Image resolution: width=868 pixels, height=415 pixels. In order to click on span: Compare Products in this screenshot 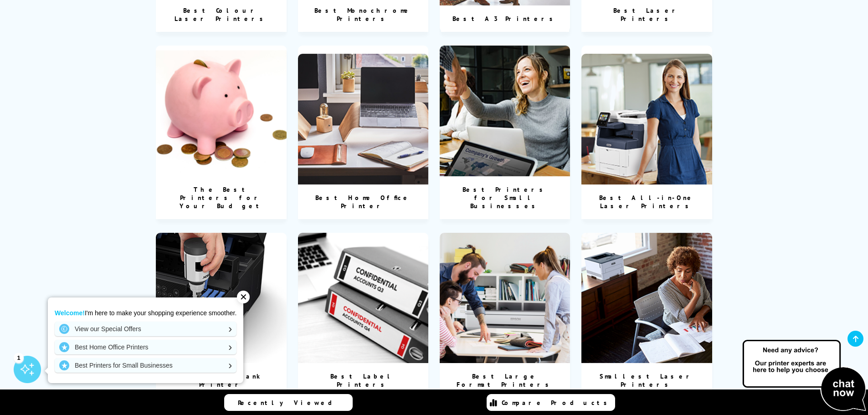, I will do `click(557, 403)`.